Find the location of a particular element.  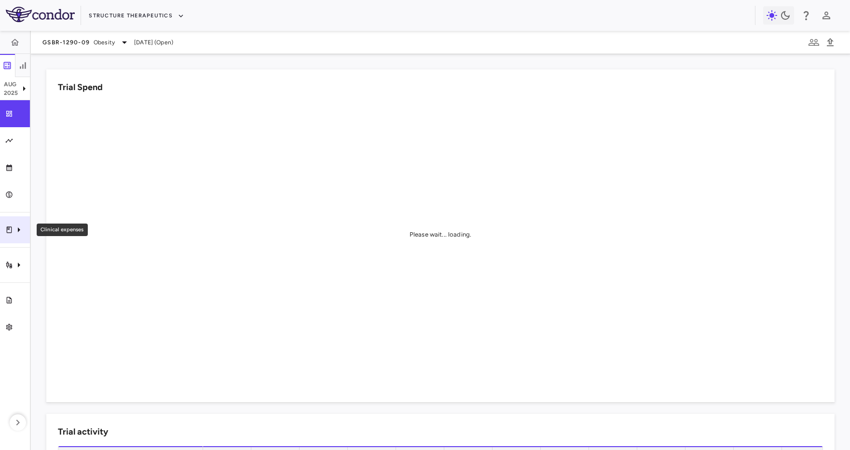

span: GSBR-1290-09 is located at coordinates (66, 42).